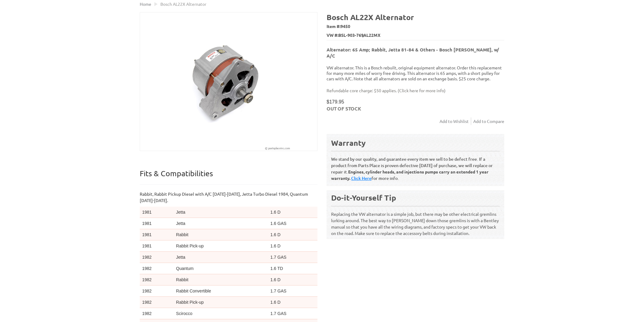 The image size is (644, 322). Describe the element at coordinates (410, 175) in the screenshot. I see `b: Engines, cylinder heads, and injections pumps carry an extended 1 year warranty.` at that location.